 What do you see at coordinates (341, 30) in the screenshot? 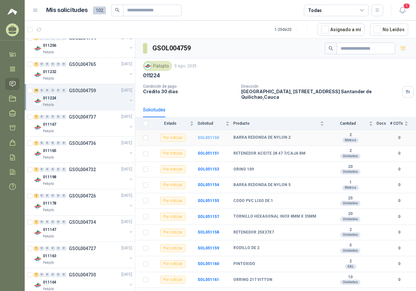
I see `button: Asignado a mi` at bounding box center [341, 30].